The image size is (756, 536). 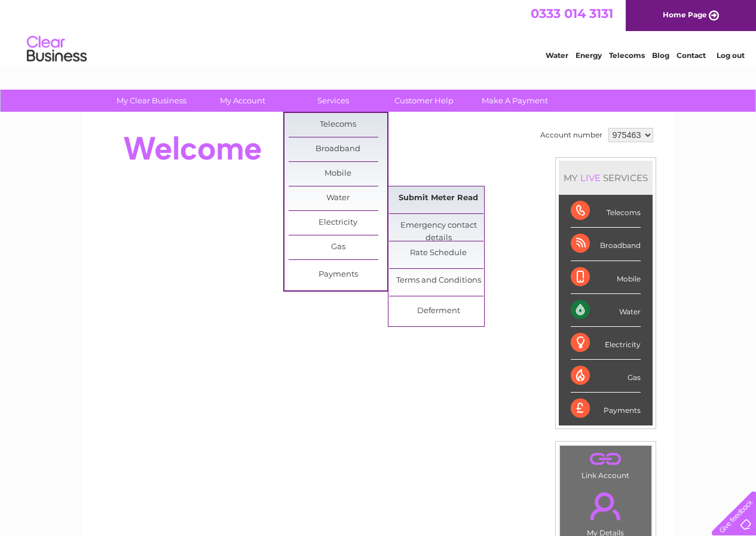 What do you see at coordinates (57, 49) in the screenshot?
I see `img: logo.png` at bounding box center [57, 49].